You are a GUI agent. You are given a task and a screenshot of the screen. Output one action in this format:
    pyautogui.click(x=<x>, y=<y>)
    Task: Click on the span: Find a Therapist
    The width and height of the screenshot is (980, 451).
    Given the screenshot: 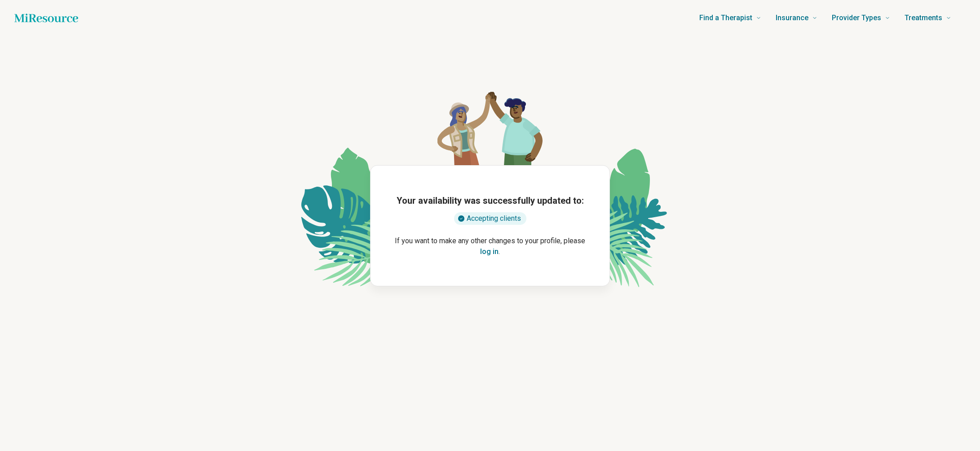 What is the action you would take?
    pyautogui.click(x=726, y=18)
    